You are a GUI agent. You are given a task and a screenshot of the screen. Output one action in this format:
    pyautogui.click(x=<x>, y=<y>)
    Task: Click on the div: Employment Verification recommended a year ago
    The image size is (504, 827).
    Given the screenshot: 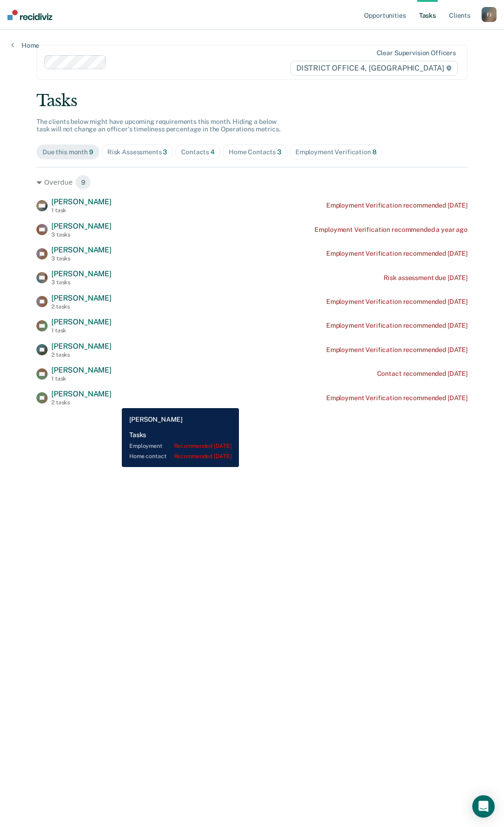 What is the action you would take?
    pyautogui.click(x=391, y=229)
    